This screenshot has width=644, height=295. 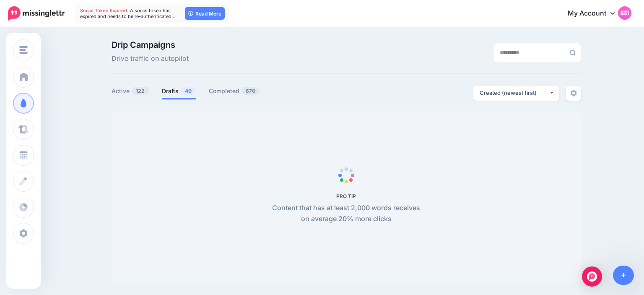 I want to click on a: Completed670, so click(x=234, y=91).